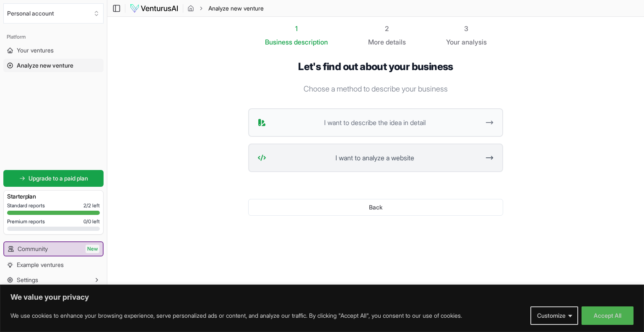 The height and width of the screenshot is (332, 644). Describe the element at coordinates (53, 249) in the screenshot. I see `a: CommunityNew` at that location.